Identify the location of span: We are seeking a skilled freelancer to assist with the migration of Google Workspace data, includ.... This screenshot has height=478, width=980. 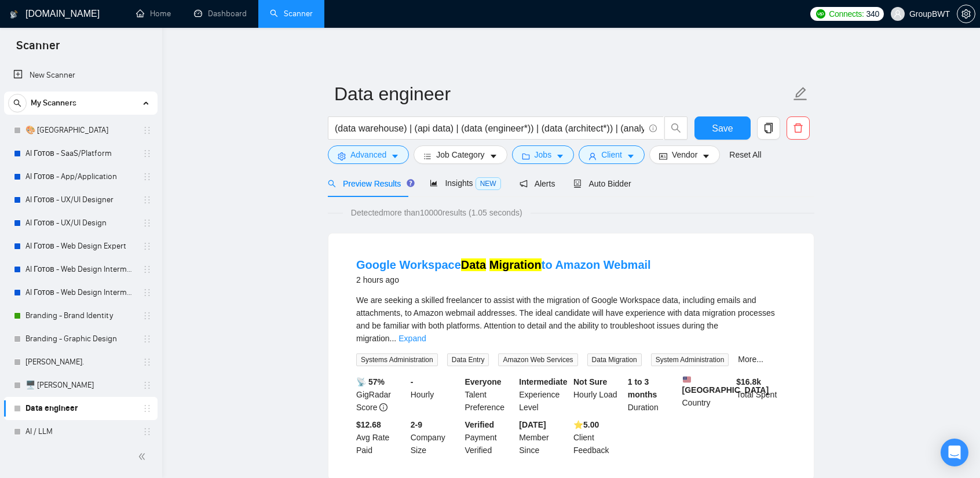
(565, 319).